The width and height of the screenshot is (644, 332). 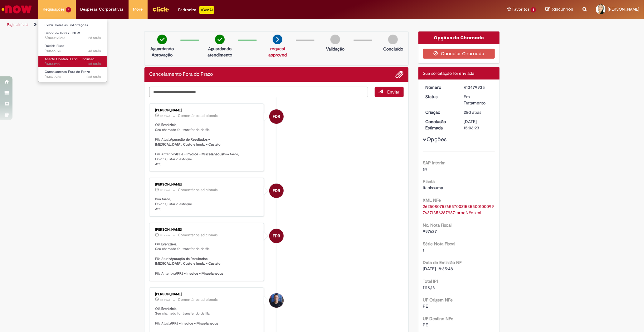 I want to click on a: Aberto R13566395 : Dúvida Fiscal, so click(x=73, y=49).